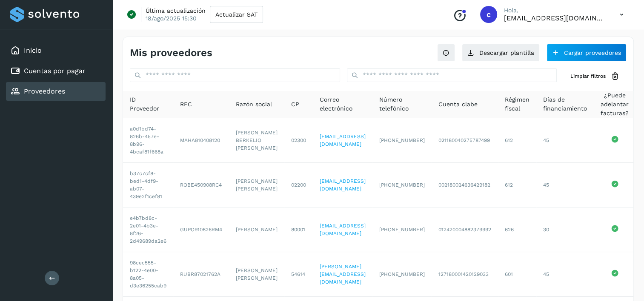 The image size is (644, 301). Describe the element at coordinates (402, 104) in the screenshot. I see `span: Número telefónico` at that location.